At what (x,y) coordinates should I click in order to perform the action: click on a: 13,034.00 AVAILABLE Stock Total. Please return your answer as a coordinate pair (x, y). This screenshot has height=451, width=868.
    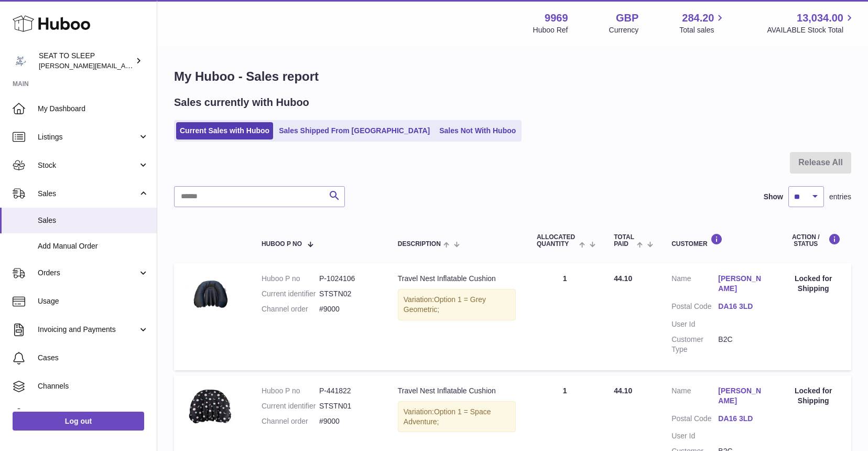
    Looking at the image, I should click on (811, 23).